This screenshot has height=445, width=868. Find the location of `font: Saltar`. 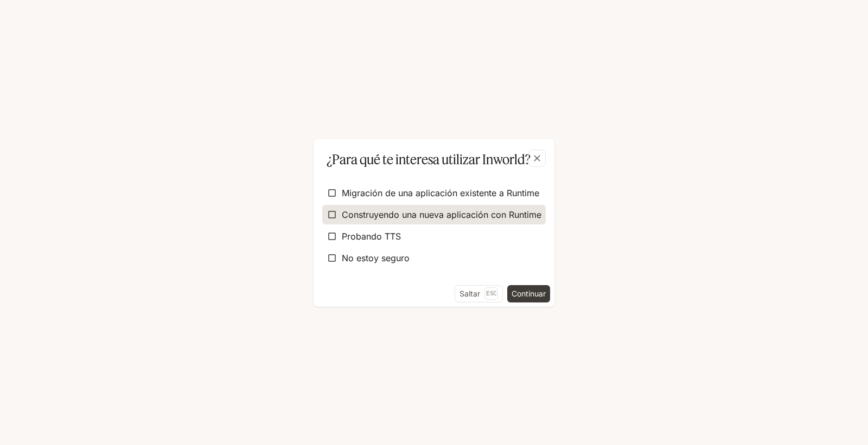

font: Saltar is located at coordinates (470, 293).